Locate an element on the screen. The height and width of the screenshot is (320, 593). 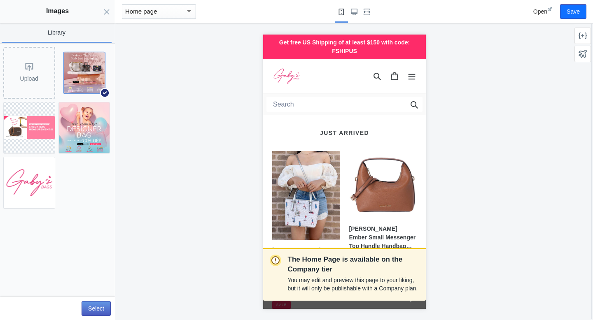
button: Select is located at coordinates (96, 309).